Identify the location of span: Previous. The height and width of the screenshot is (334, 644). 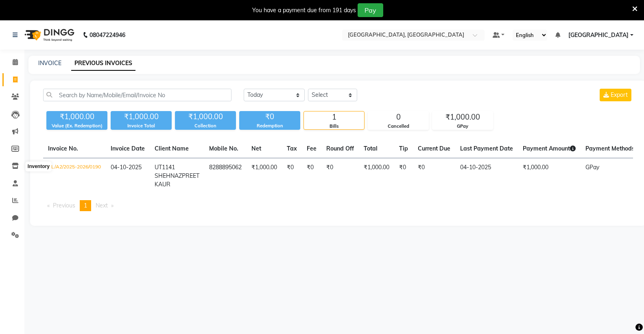
(64, 206).